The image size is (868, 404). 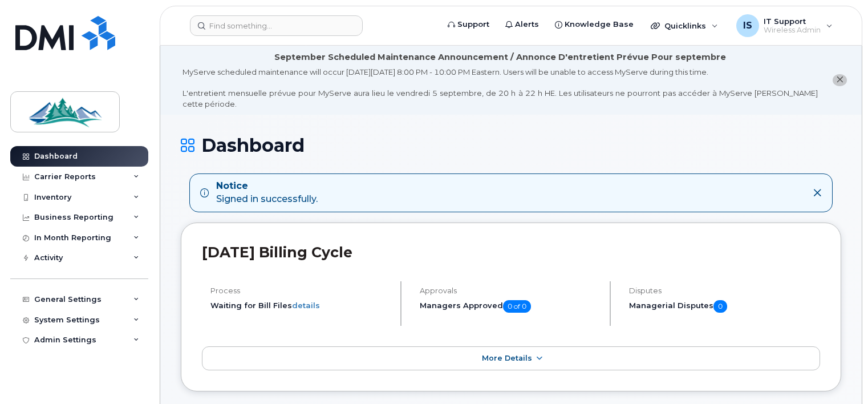 I want to click on a: details, so click(x=306, y=305).